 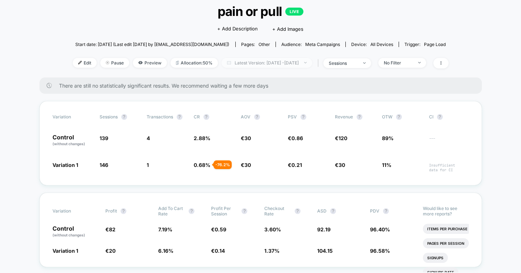 What do you see at coordinates (150, 63) in the screenshot?
I see `span: Preview` at bounding box center [150, 63].